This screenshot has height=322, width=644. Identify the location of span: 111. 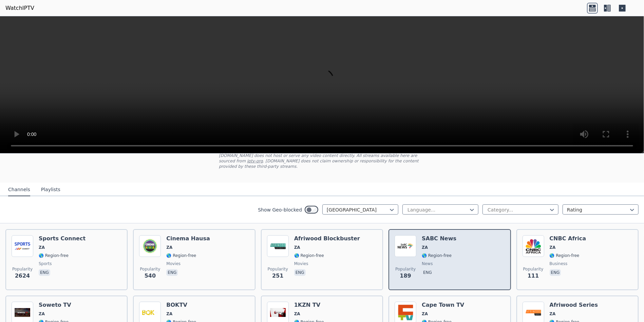
(533, 276).